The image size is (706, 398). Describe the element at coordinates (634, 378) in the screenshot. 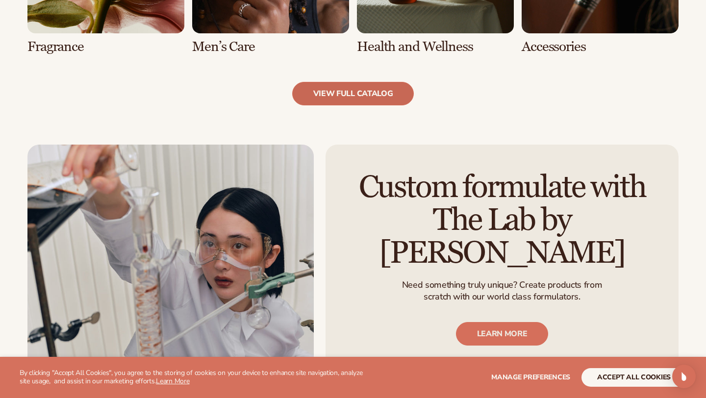

I see `button: accept all cookies` at that location.